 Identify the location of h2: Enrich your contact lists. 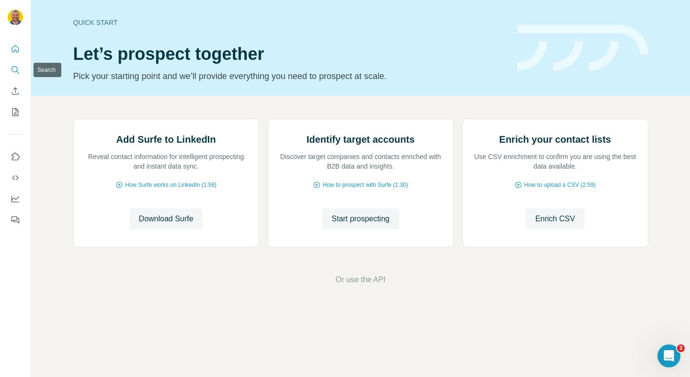
(555, 139).